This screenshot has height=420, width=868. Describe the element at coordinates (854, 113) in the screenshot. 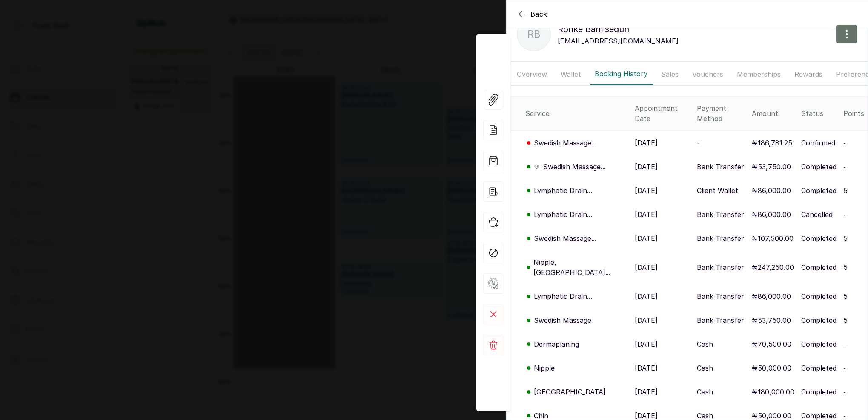

I see `div: Points` at that location.